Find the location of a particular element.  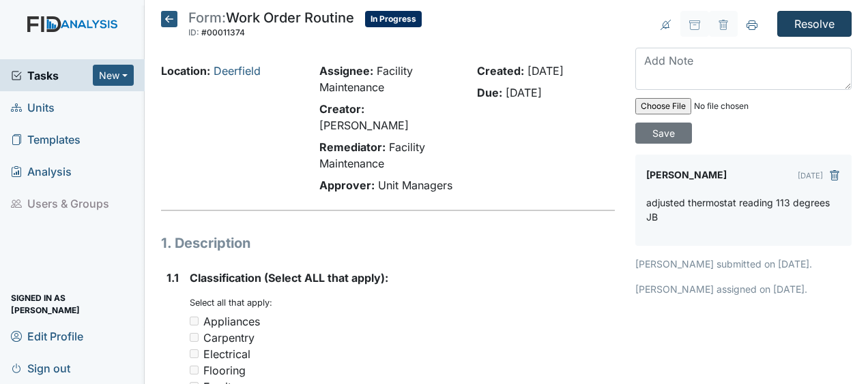

div: Carpentry is located at coordinates (228, 338).